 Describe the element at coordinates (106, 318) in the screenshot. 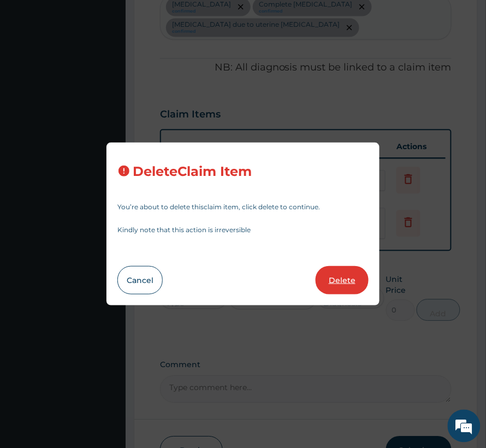

I see `textarea: Type your message and hit 'Enter'` at that location.